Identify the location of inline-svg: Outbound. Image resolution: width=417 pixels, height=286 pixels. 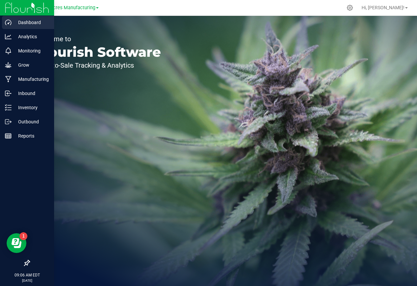
(8, 122).